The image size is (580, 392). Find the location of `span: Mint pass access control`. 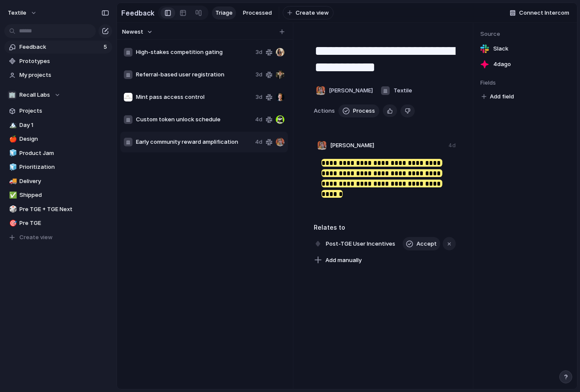

span: Mint pass access control is located at coordinates (194, 97).